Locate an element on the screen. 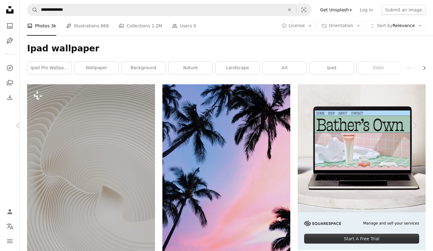 The height and width of the screenshot is (251, 433). a: low-angle photography coconut trees during golden hour is located at coordinates (226, 180).